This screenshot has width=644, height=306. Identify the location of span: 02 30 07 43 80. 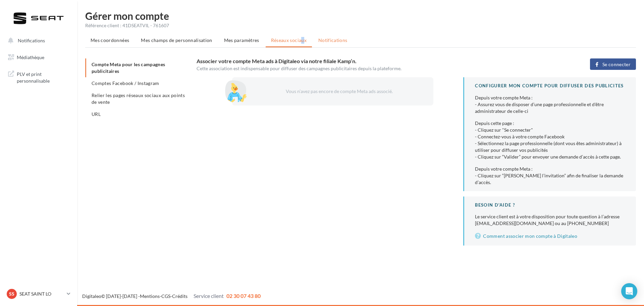
(243, 296).